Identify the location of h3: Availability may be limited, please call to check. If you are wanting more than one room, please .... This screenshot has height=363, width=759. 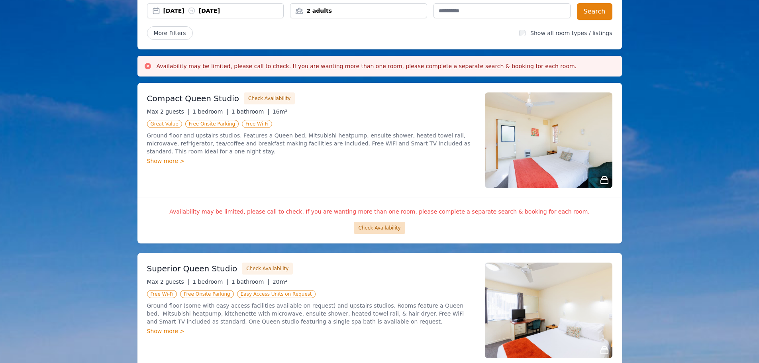
(367, 66).